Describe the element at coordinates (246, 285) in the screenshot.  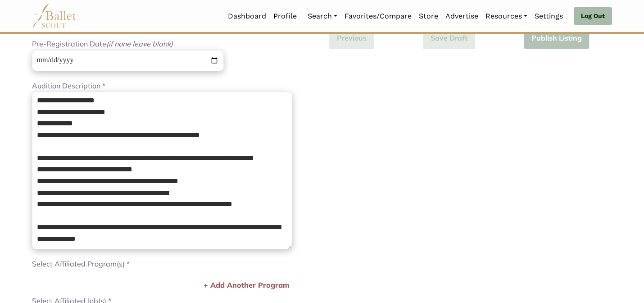
I see `button: + Add Another Program` at that location.